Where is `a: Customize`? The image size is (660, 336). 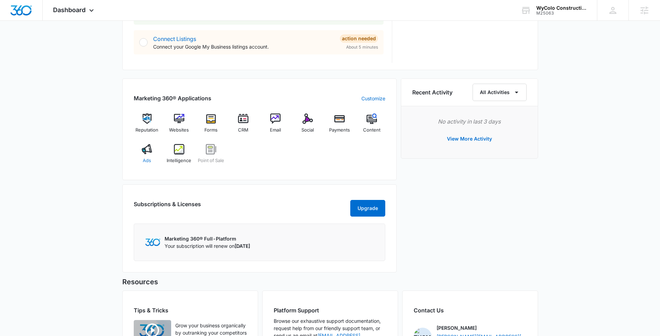 a: Customize is located at coordinates (373, 98).